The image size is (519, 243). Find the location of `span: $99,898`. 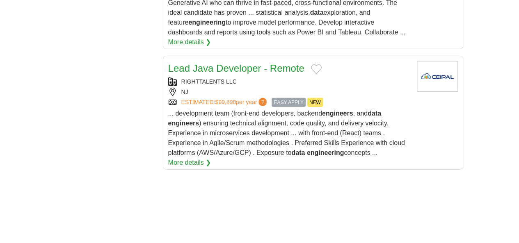

span: $99,898 is located at coordinates (225, 102).